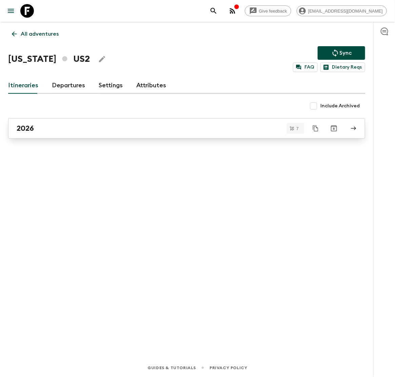  I want to click on button: Duplicate, so click(316, 128).